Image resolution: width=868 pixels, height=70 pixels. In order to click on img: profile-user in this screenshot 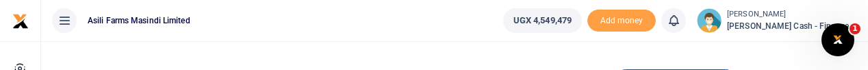, I will do `click(709, 21)`.